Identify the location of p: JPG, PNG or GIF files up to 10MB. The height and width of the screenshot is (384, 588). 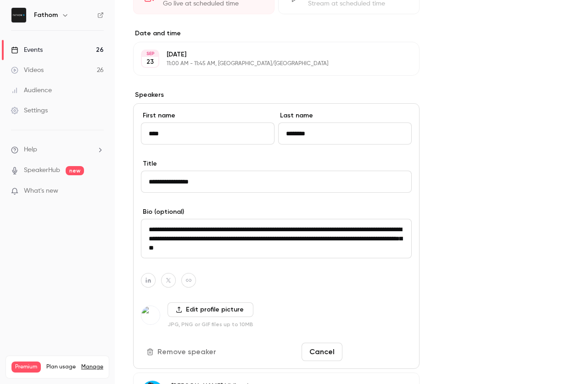
(210, 324).